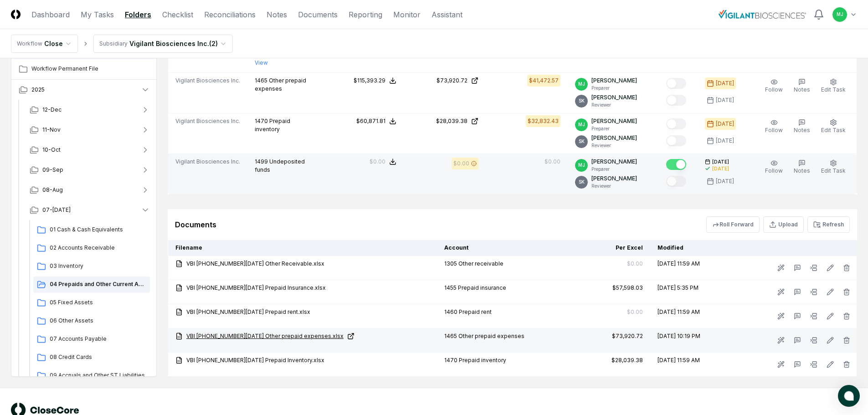 The height and width of the screenshot is (415, 868). I want to click on button: Roll Forward, so click(733, 225).